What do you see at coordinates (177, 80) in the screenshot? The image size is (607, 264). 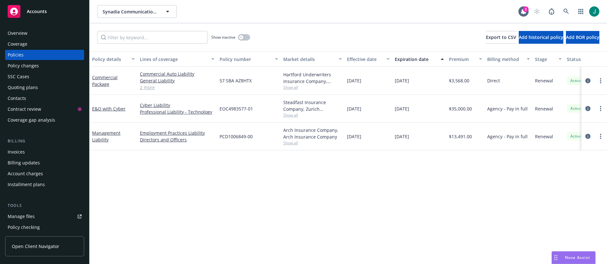 I see `a: General Liability` at bounding box center [177, 80].